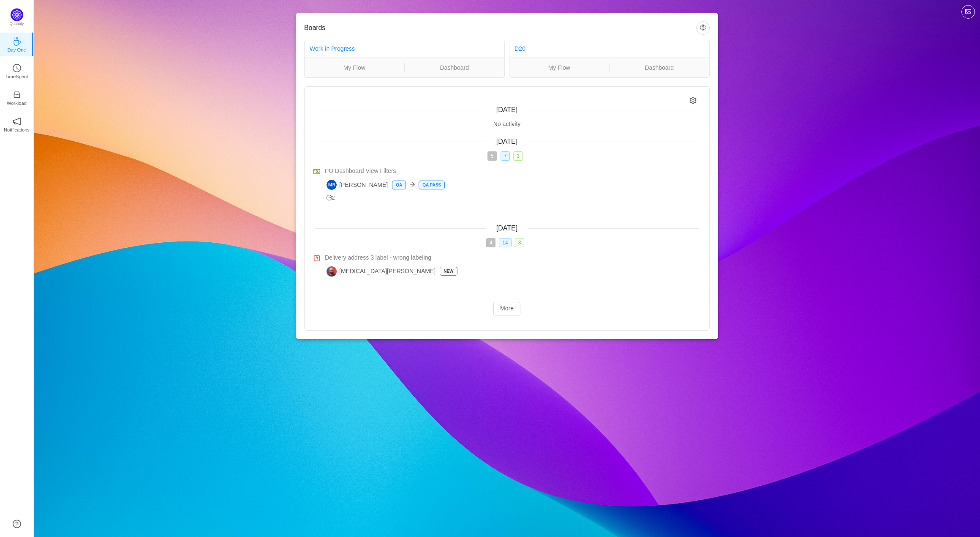  Describe the element at coordinates (500, 28) in the screenshot. I see `h3: Boards` at that location.